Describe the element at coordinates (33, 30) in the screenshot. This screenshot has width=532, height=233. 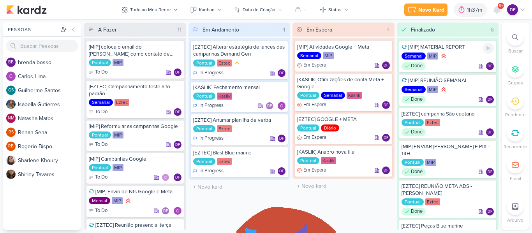
I see `div: Pessoas` at that location.